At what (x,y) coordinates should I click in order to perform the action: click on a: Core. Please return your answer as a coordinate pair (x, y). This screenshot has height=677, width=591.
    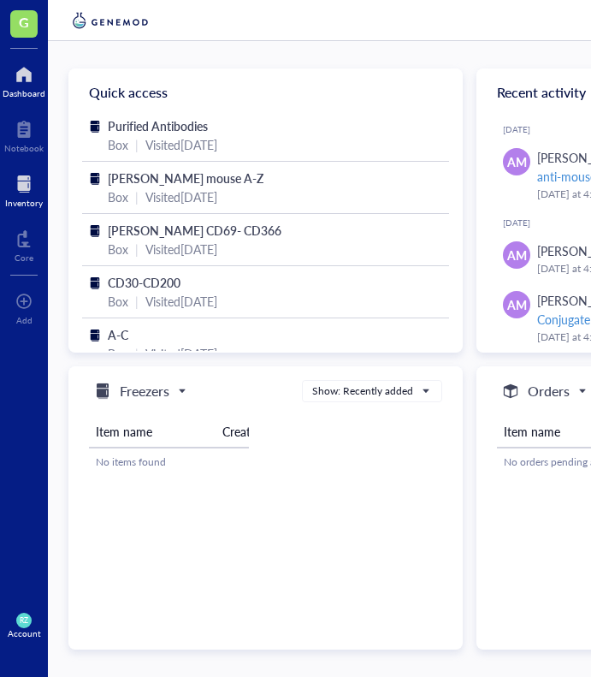
    Looking at the image, I should click on (24, 244).